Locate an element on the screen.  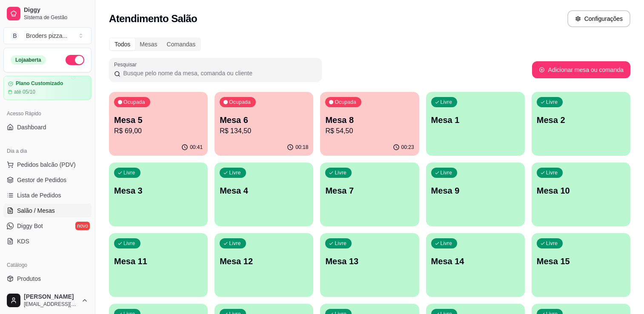
span: Sistema de Gestão is located at coordinates (56, 17).